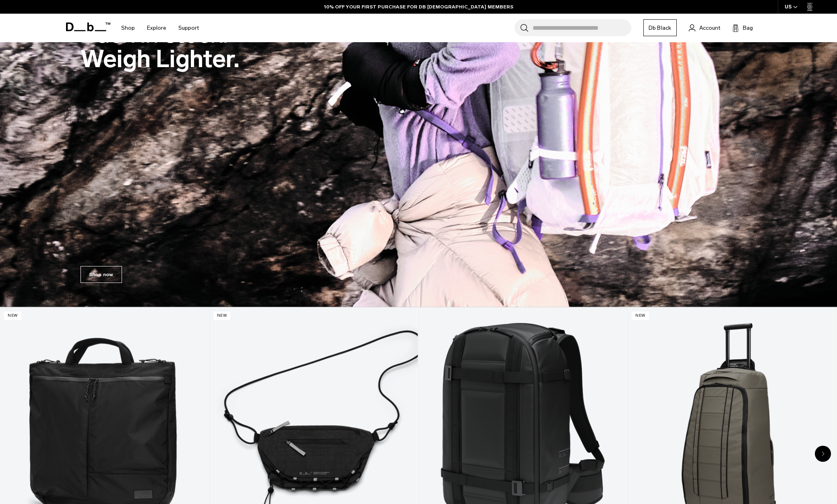 Image resolution: width=837 pixels, height=504 pixels. Describe the element at coordinates (156, 28) in the screenshot. I see `a: Explore` at that location.